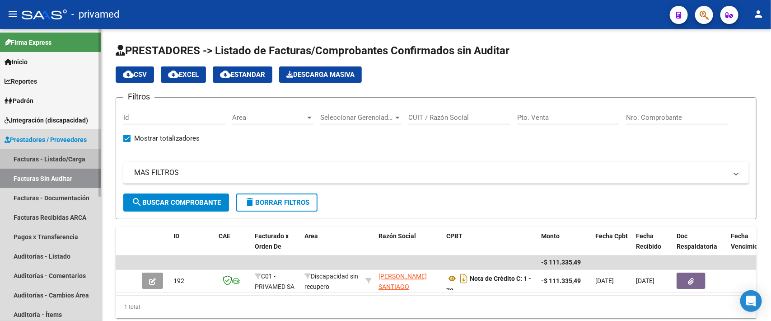 This screenshot has height=321, width=771. What do you see at coordinates (612, 236) in the screenshot?
I see `span: Fecha Cpbt` at bounding box center [612, 236].